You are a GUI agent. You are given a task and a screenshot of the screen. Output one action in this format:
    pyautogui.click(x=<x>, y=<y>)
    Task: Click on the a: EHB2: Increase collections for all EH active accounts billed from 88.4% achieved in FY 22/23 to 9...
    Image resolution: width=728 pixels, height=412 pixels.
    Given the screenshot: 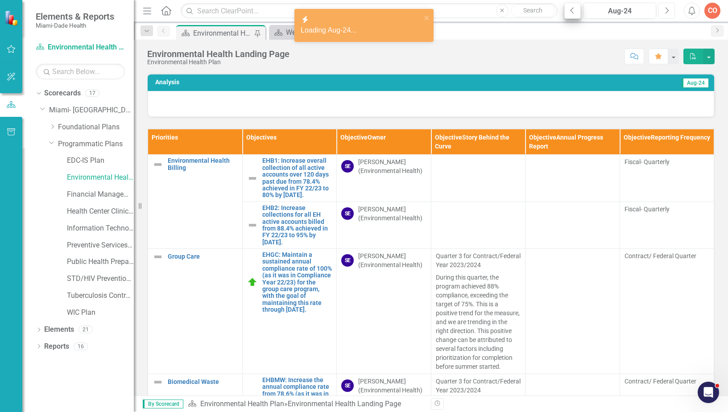 What is the action you would take?
    pyautogui.click(x=297, y=225)
    